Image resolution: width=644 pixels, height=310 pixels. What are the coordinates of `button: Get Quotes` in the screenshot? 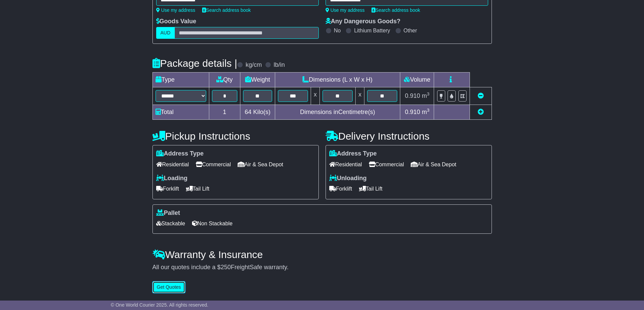 It's located at (169, 287).